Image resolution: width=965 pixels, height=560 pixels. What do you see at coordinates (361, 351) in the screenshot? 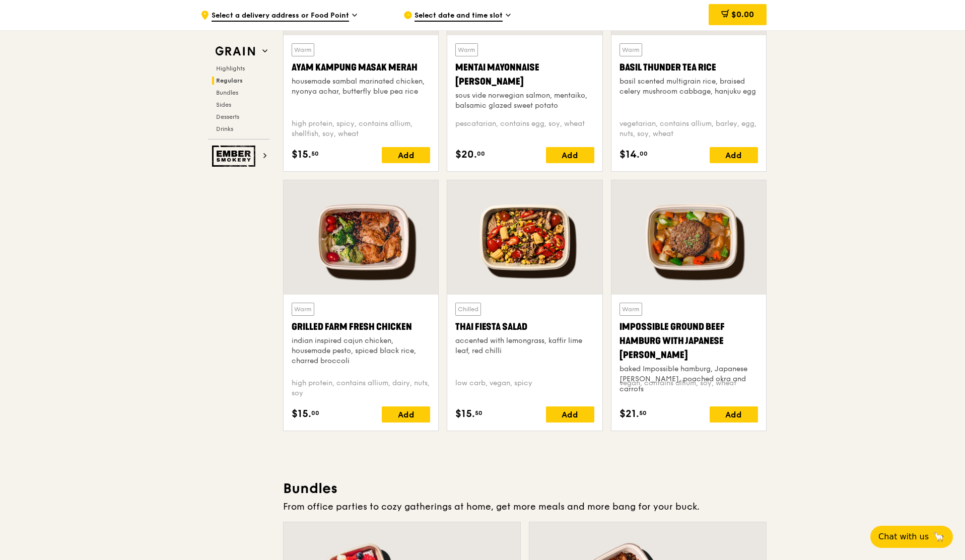
I see `div: indian inspired cajun chicken, housemade pesto, spiced black rice, charred broccoli` at bounding box center [361, 351].